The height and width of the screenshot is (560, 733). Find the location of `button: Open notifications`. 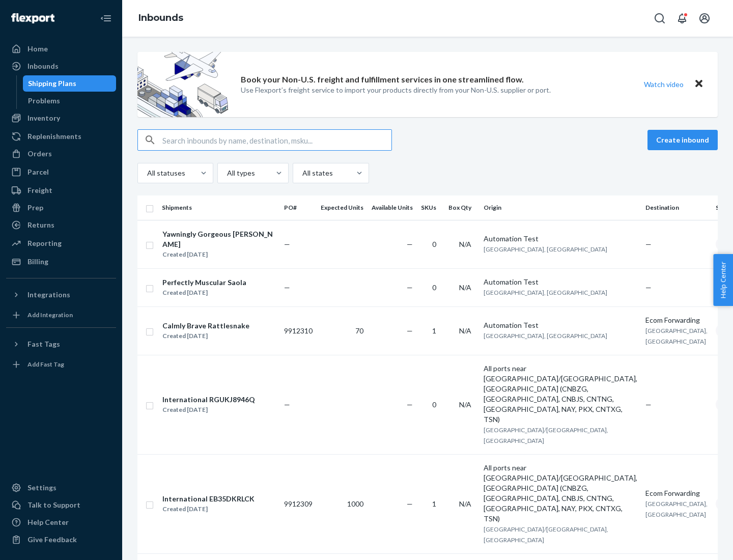

button: Open notifications is located at coordinates (682, 18).